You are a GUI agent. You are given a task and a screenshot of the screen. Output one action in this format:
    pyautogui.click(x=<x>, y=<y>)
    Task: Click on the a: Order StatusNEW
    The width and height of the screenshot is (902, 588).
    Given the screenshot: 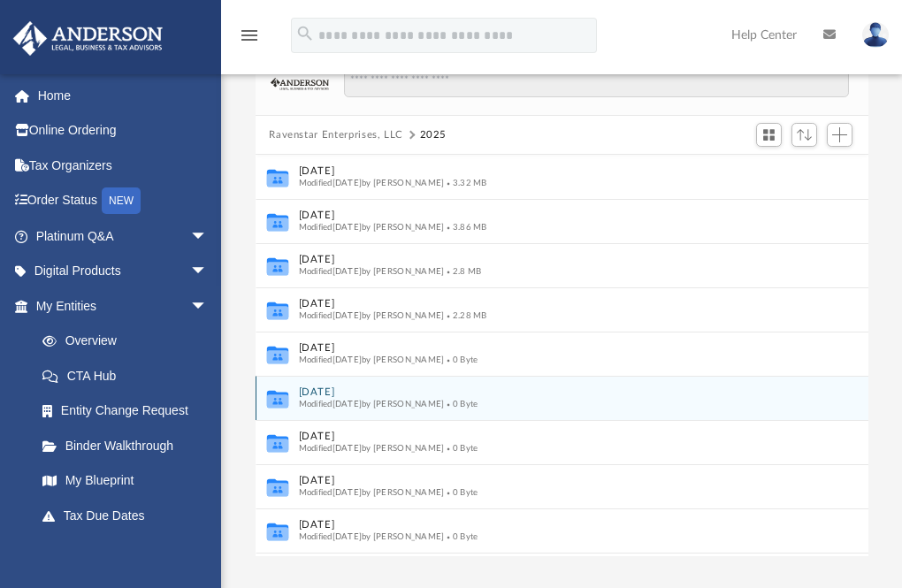 What is the action you would take?
    pyautogui.click(x=123, y=200)
    